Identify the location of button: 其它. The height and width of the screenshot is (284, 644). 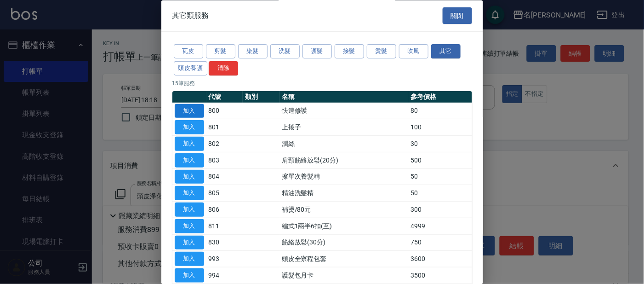
(446, 51).